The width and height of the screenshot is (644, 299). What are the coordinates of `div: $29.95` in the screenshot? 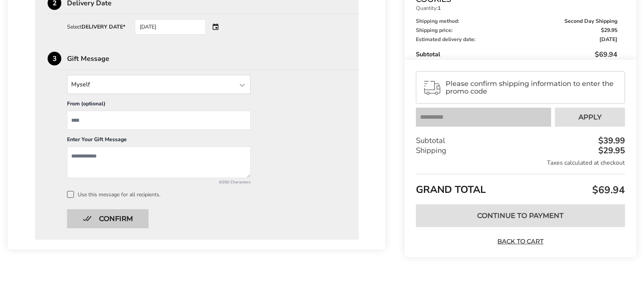 It's located at (611, 151).